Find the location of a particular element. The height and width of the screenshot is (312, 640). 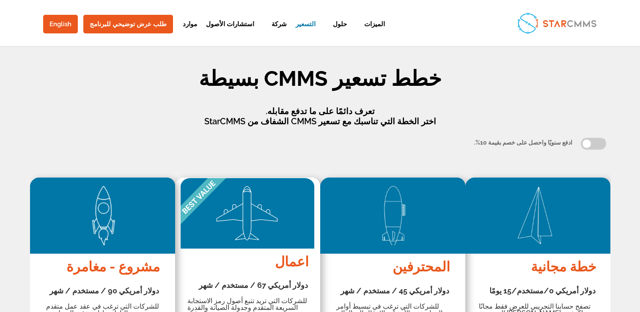

a: التسعير is located at coordinates (305, 31).